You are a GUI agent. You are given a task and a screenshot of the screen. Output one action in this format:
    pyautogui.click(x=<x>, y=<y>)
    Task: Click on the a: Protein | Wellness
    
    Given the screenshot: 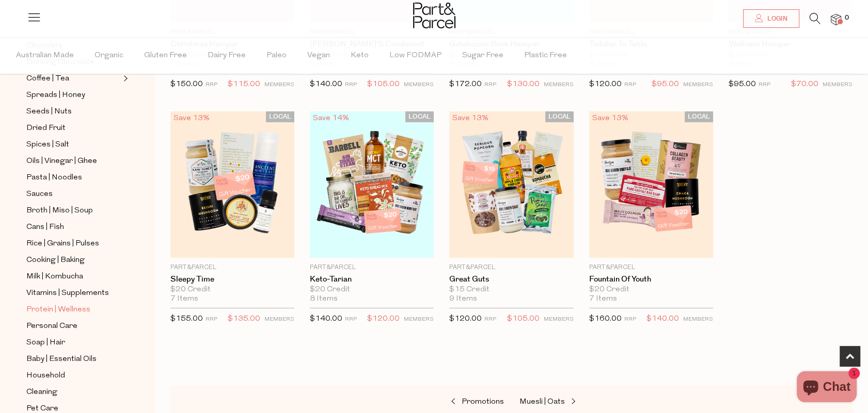 What is the action you would take?
    pyautogui.click(x=73, y=309)
    